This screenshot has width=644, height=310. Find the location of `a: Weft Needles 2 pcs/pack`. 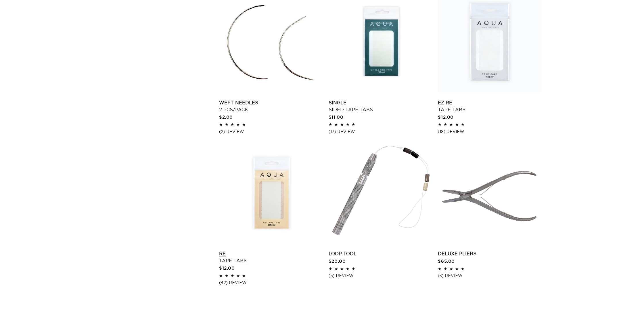

a: Weft Needles 2 pcs/pack is located at coordinates (271, 106).